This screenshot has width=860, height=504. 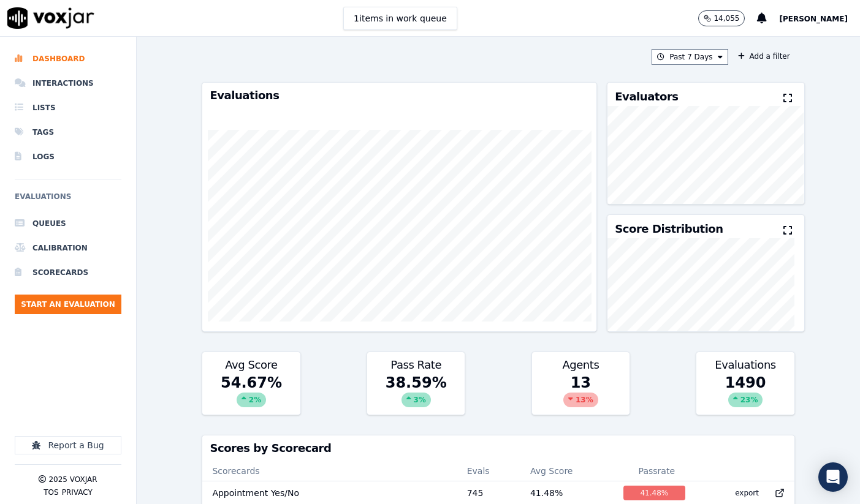 What do you see at coordinates (669, 229) in the screenshot?
I see `h3: Score Distribution` at bounding box center [669, 229].